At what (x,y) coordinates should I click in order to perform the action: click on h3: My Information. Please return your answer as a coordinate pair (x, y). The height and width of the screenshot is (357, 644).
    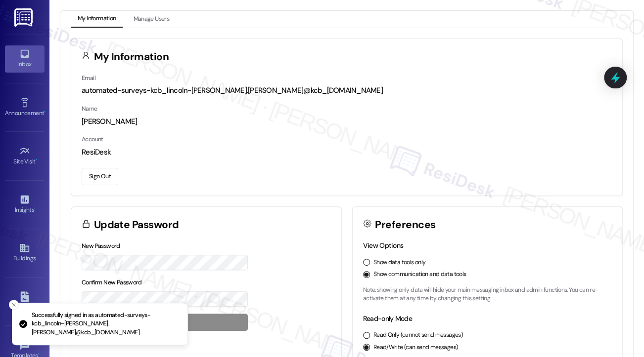
    Looking at the image, I should click on (132, 57).